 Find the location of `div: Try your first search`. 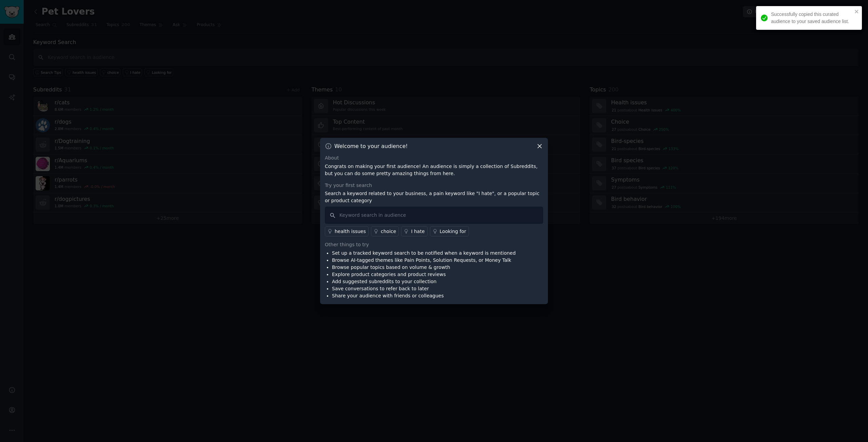

div: Try your first search is located at coordinates (434, 186).